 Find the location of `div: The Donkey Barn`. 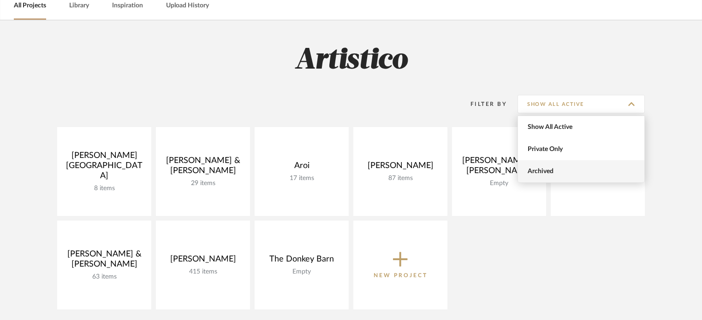

div: The Donkey Barn is located at coordinates (302, 261).